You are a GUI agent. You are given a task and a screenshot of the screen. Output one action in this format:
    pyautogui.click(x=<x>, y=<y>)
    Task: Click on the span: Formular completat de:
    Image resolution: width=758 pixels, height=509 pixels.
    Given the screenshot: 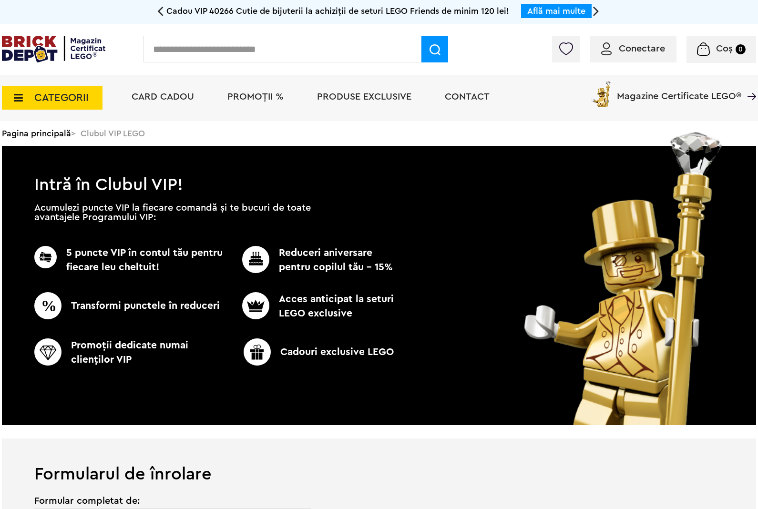 What is the action you would take?
    pyautogui.click(x=173, y=501)
    